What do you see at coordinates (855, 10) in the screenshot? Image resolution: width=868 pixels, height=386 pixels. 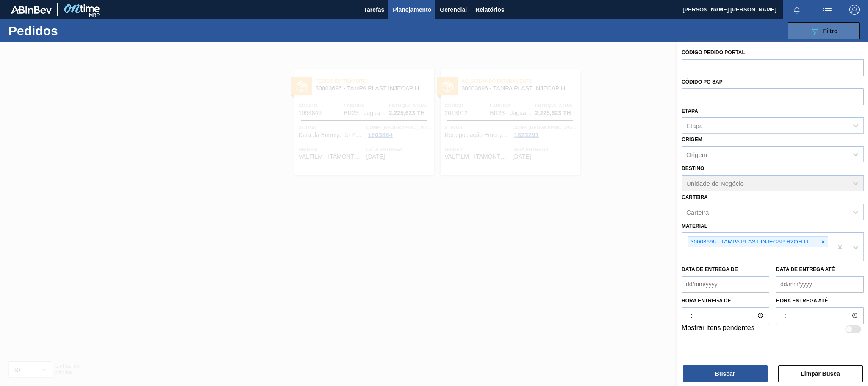 I see `img: Logout` at bounding box center [855, 10].